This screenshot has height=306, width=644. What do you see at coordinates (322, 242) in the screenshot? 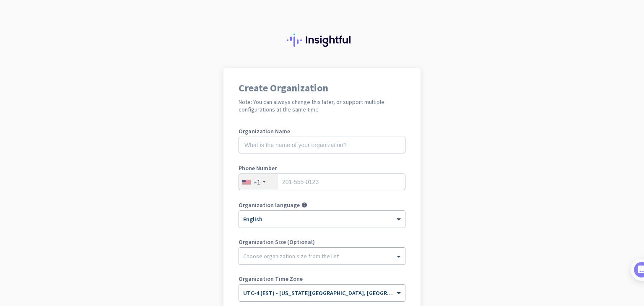
I see `label: Organization Size (Optional)` at bounding box center [322, 242].